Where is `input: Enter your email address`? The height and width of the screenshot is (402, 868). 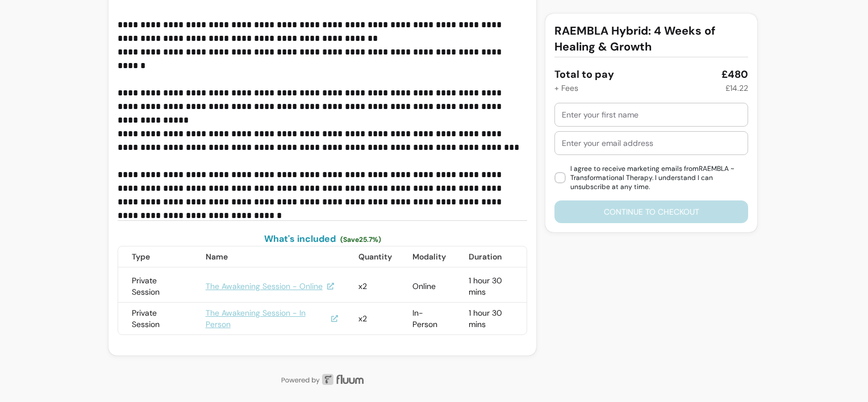
input: Enter your email address is located at coordinates (651, 143).